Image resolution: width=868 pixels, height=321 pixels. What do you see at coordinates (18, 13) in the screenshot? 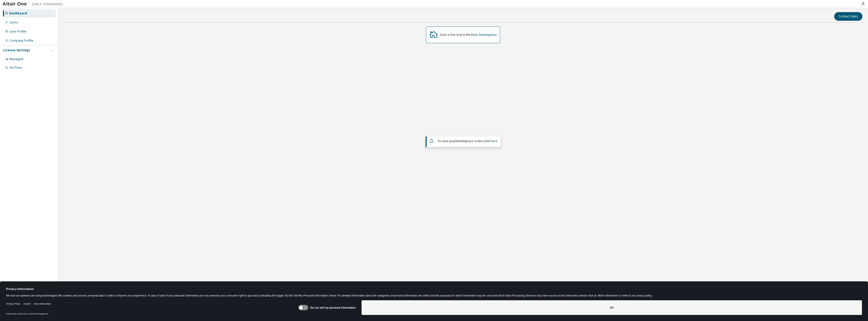
I see `div: Dashboard` at bounding box center [18, 13].